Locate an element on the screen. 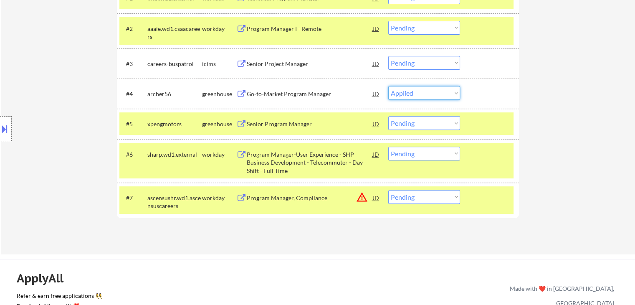  button: warning_amber is located at coordinates (362, 197).